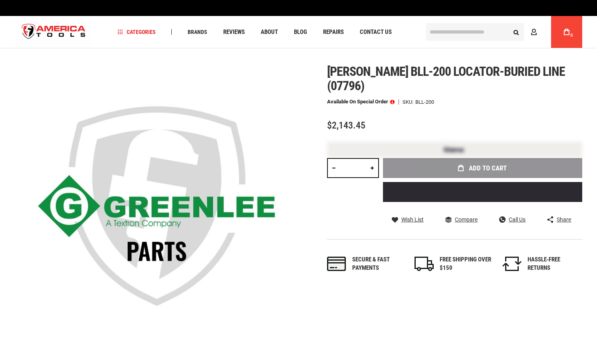 This screenshot has width=597, height=364. I want to click on p: Available on Special Order, so click(360, 102).